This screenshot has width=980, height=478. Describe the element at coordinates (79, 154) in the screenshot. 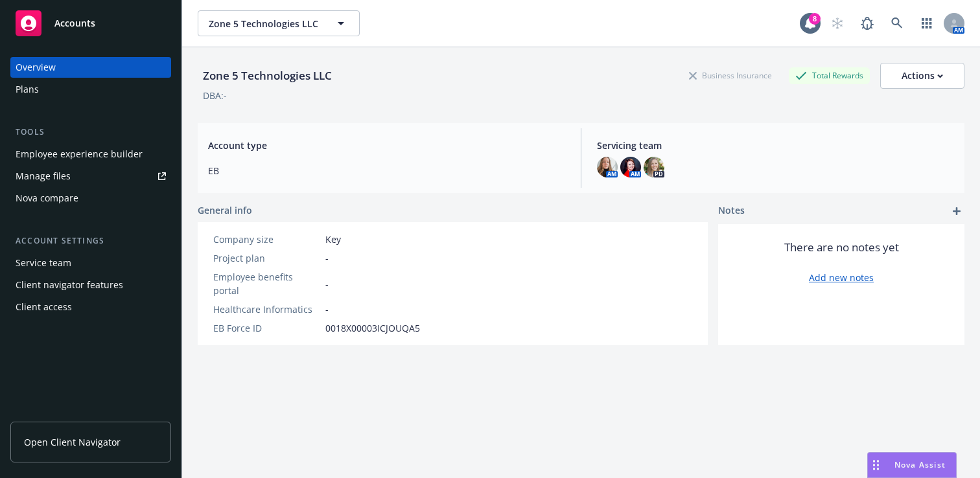

I see `div: Employee experience builder` at that location.